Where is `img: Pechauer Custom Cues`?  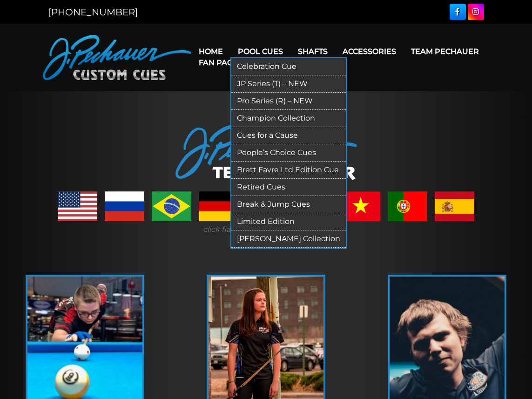 img: Pechauer Custom Cues is located at coordinates (117, 57).